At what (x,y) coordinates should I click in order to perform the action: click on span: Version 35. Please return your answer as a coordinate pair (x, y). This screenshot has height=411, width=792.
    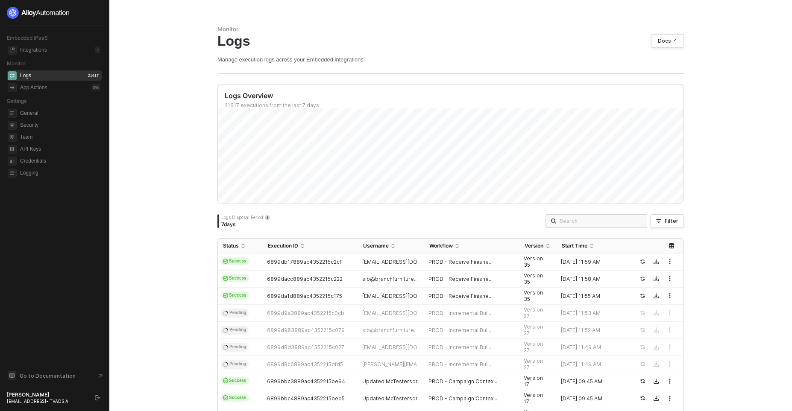
    Looking at the image, I should click on (533, 279).